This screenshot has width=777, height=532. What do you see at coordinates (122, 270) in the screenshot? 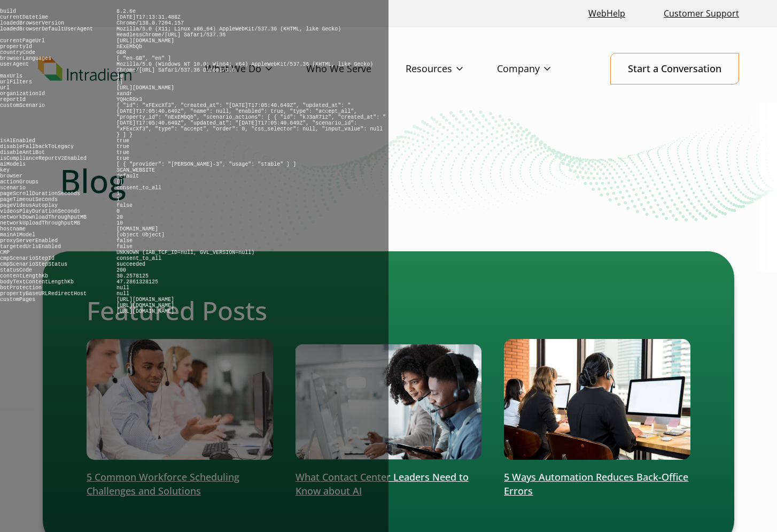
I see `pre: 200` at bounding box center [122, 270].